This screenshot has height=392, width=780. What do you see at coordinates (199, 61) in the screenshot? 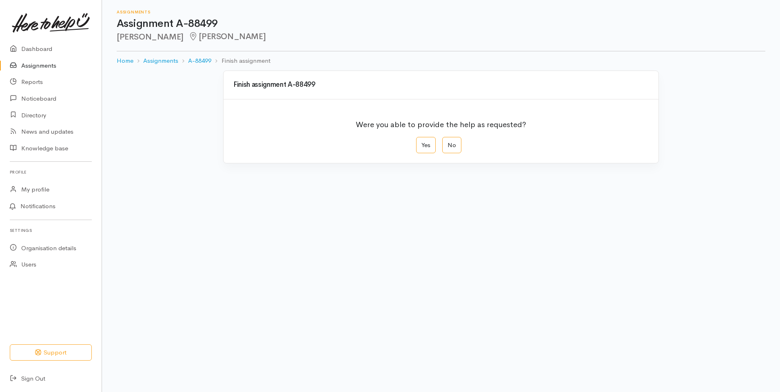
I see `a: A-88499` at bounding box center [199, 61].